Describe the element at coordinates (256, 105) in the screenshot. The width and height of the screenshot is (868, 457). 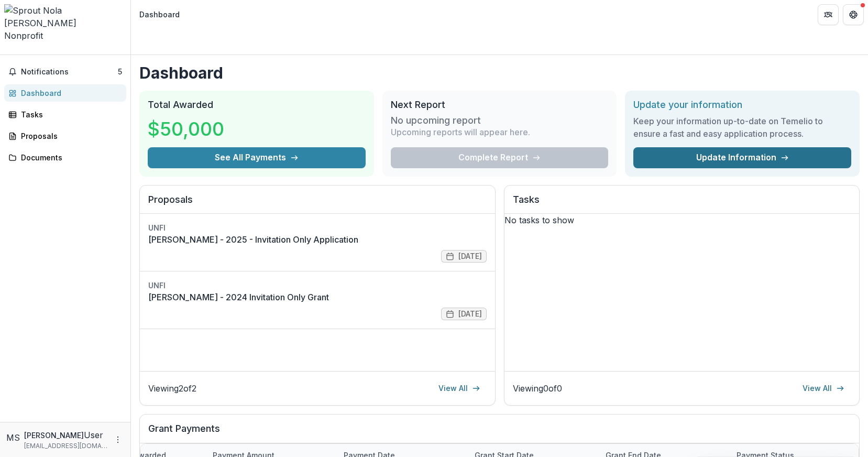
I see `h2: Total Awarded` at that location.